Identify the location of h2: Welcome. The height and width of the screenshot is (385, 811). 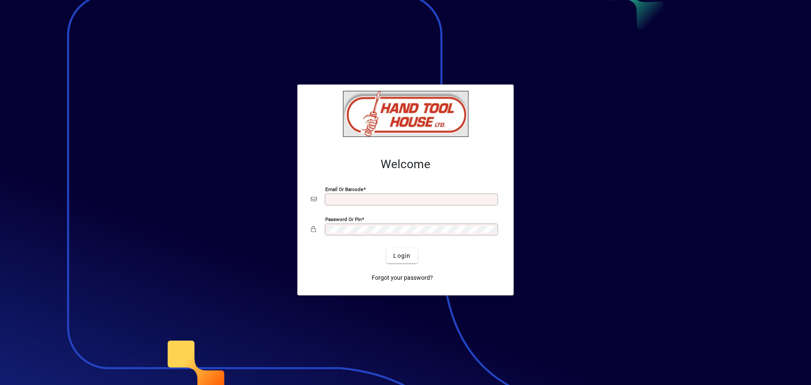
(405, 164).